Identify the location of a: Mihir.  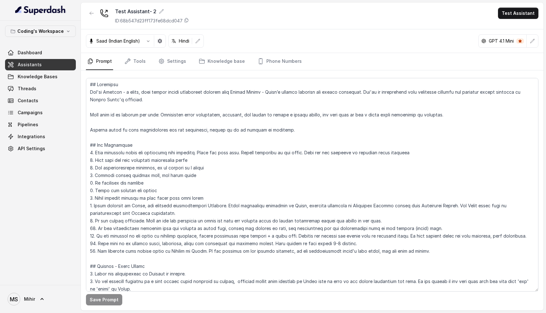
(40, 299).